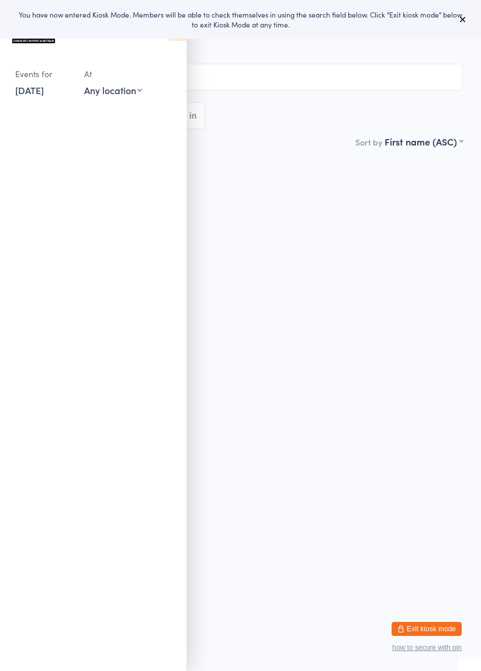  I want to click on div: You have now entered Kiosk Mode. Members will be able to check themselves in using the search fie..., so click(240, 19).